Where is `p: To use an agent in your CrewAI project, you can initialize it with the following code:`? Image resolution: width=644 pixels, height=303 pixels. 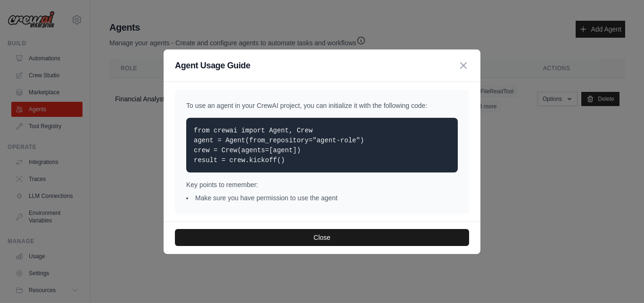 p: To use an agent in your CrewAI project, you can initialize it with the following code: is located at coordinates (322, 106).